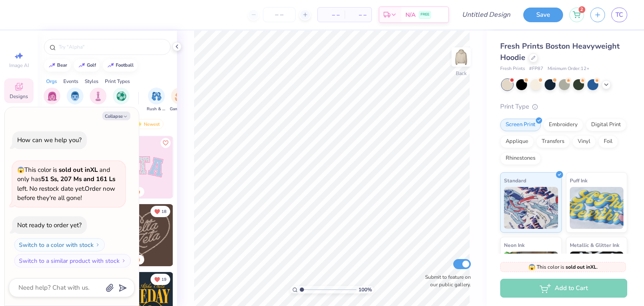 This screenshot has width=644, height=306. What do you see at coordinates (50, 140) in the screenshot?
I see `div: How can we help you?` at bounding box center [50, 140].